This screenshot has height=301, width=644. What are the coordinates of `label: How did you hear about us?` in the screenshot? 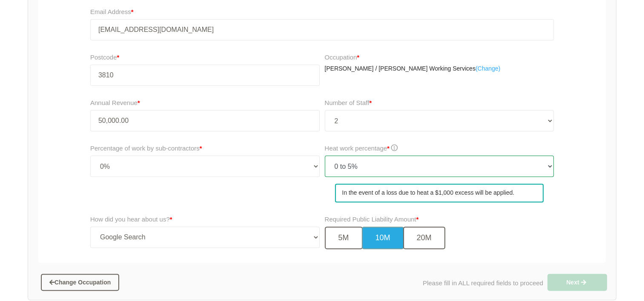 It's located at (131, 219).